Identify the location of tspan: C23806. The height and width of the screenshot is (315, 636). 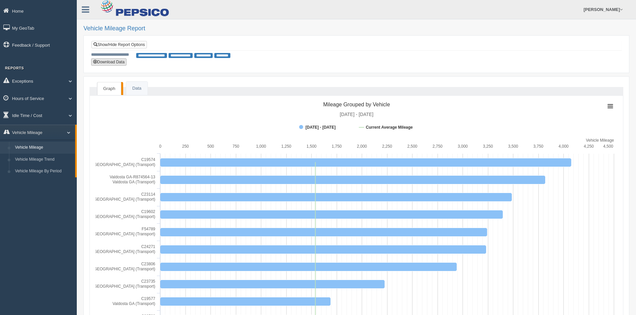
(148, 264).